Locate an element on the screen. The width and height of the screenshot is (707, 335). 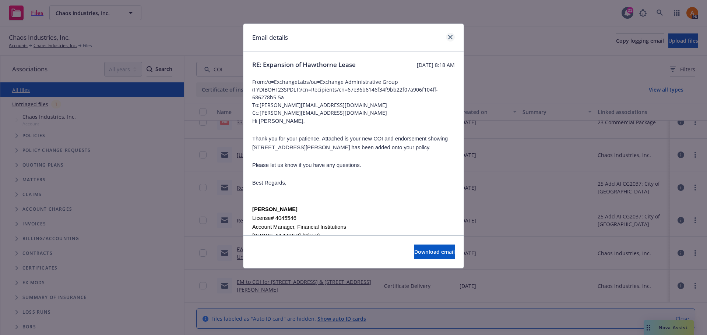
a: close is located at coordinates (450, 37).